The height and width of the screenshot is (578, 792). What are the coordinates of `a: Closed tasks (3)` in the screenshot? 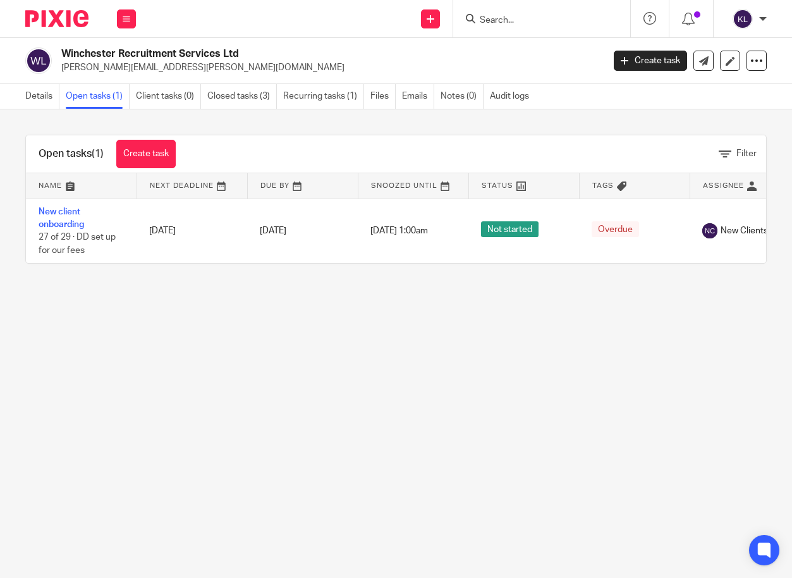 It's located at (242, 96).